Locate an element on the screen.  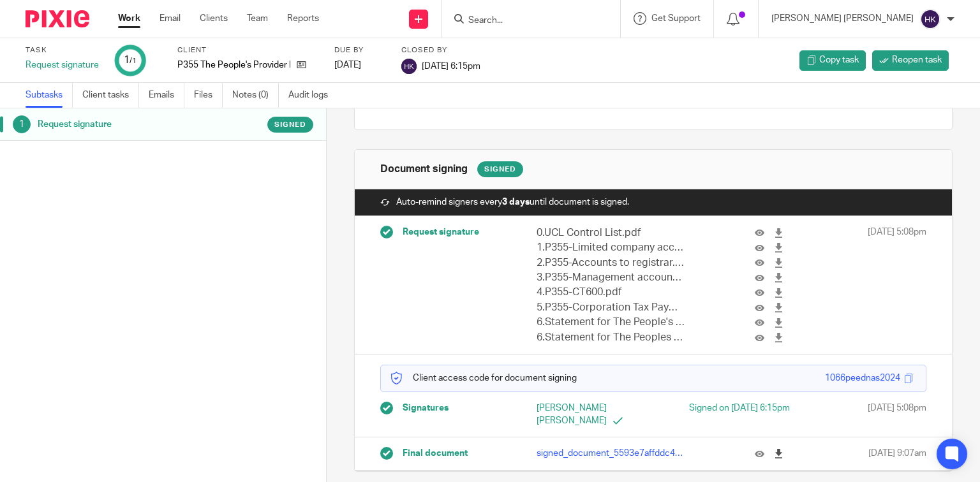
span: Final document is located at coordinates (435, 454).